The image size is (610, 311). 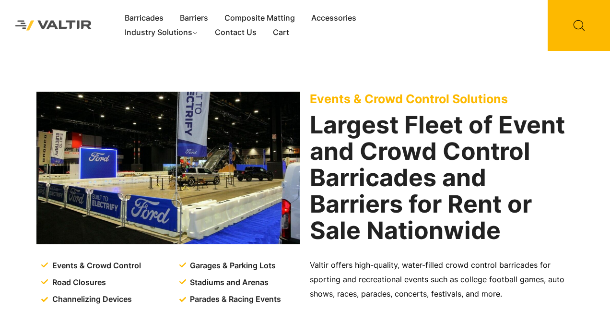 I want to click on span: Events & Crowd Control, so click(x=95, y=265).